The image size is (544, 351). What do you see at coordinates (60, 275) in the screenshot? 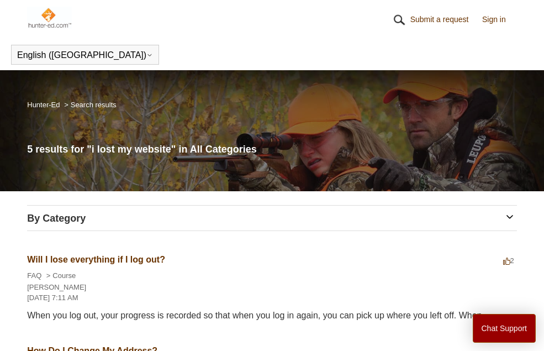
I see `li: Course` at bounding box center [60, 275].